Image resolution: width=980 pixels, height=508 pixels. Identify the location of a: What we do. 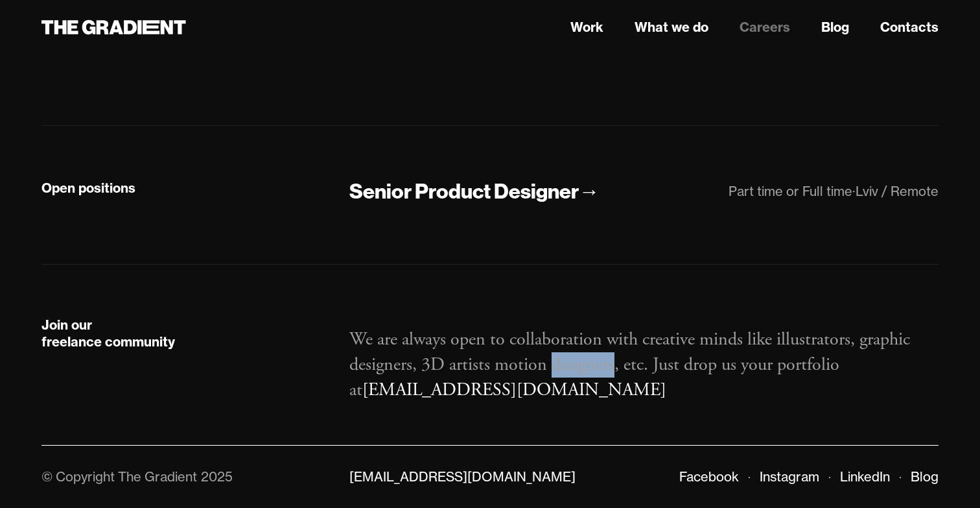
(671, 27).